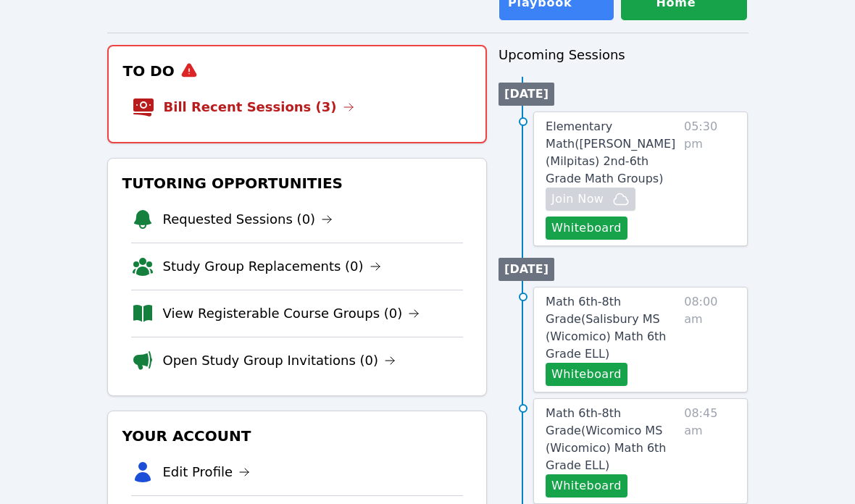  What do you see at coordinates (710, 451) in the screenshot?
I see `span: 08:45 am` at bounding box center [710, 451].